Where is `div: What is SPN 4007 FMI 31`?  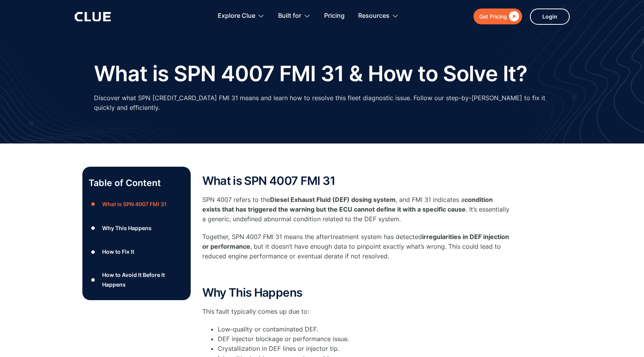
div: What is SPN 4007 FMI 31 is located at coordinates (134, 204).